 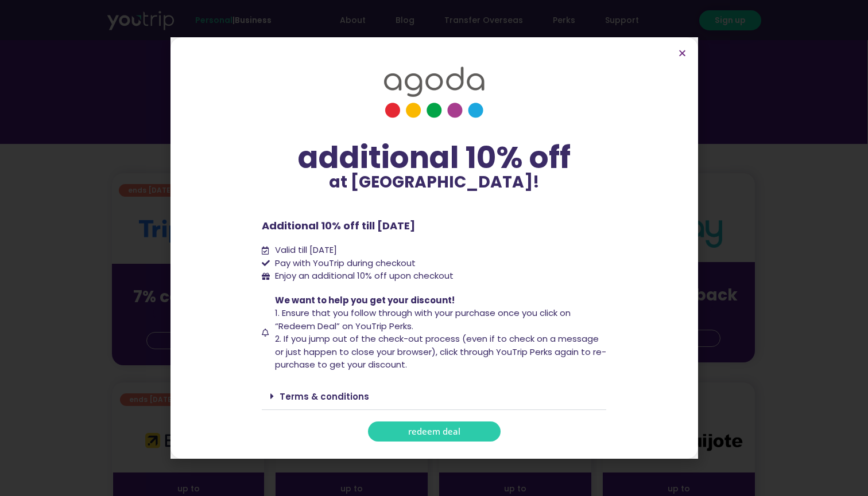 I want to click on span: redeem deal, so click(x=434, y=431).